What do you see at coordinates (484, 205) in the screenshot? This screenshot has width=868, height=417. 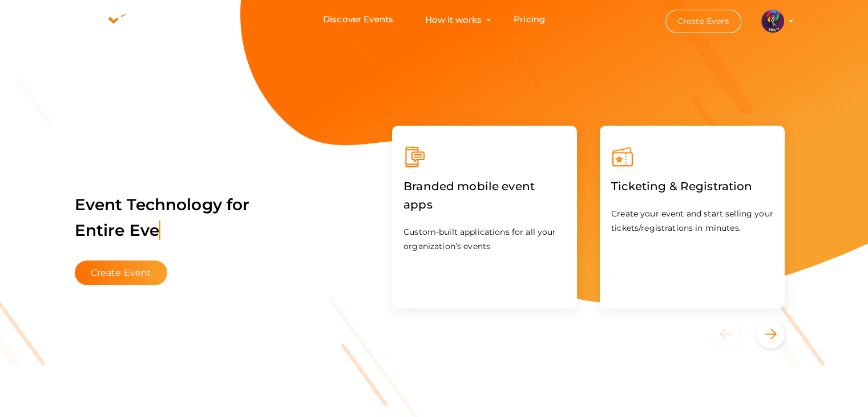 I see `a: Branded mobile event apps` at bounding box center [484, 205].